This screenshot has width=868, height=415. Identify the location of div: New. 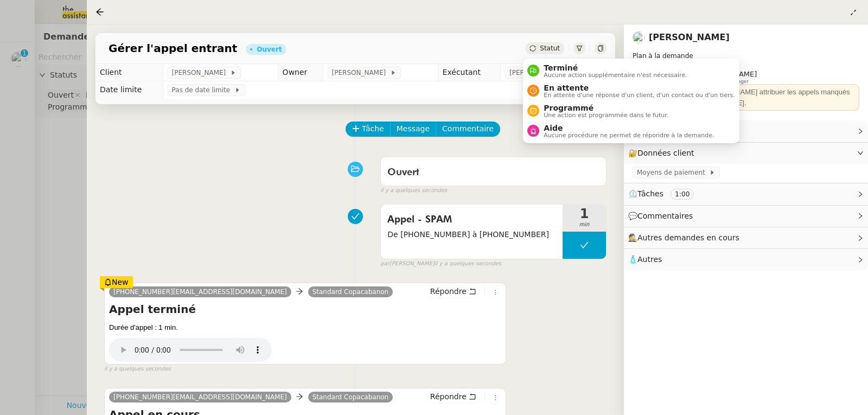
(116, 282).